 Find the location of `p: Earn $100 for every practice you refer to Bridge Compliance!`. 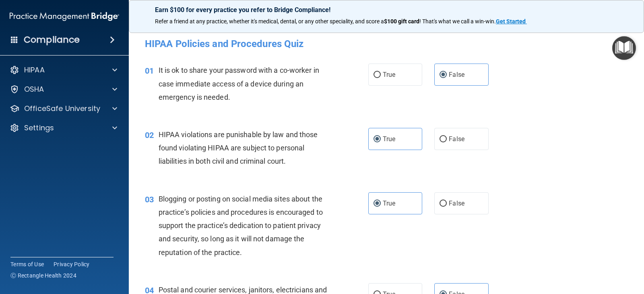

p: Earn $100 for every practice you refer to Bridge Compliance! is located at coordinates (387, 10).